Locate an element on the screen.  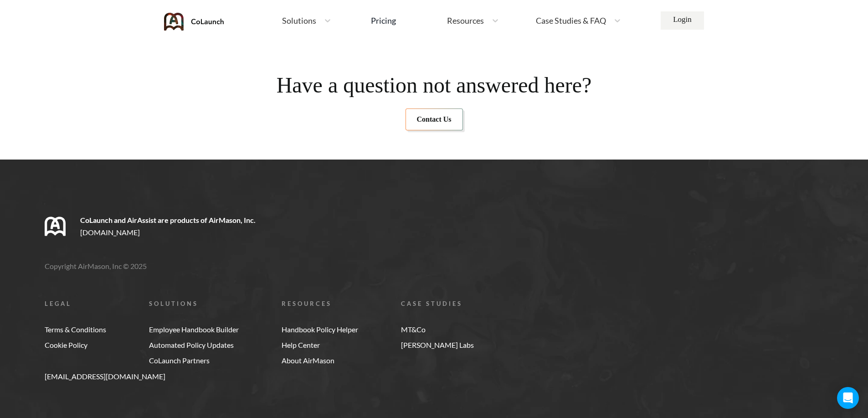
span: CASE STUDIES is located at coordinates (437, 303).